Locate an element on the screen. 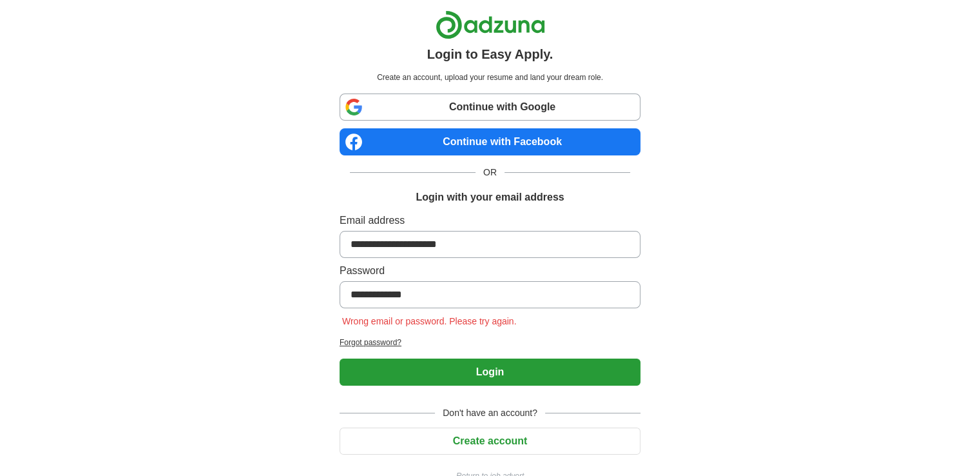 Image resolution: width=980 pixels, height=476 pixels. h1: Login to Easy Apply. is located at coordinates (491, 54).